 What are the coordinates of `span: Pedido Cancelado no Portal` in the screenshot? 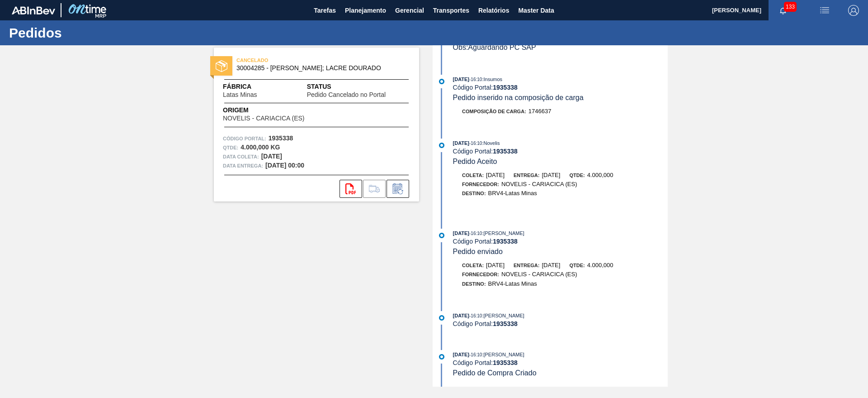 It's located at (346, 94).